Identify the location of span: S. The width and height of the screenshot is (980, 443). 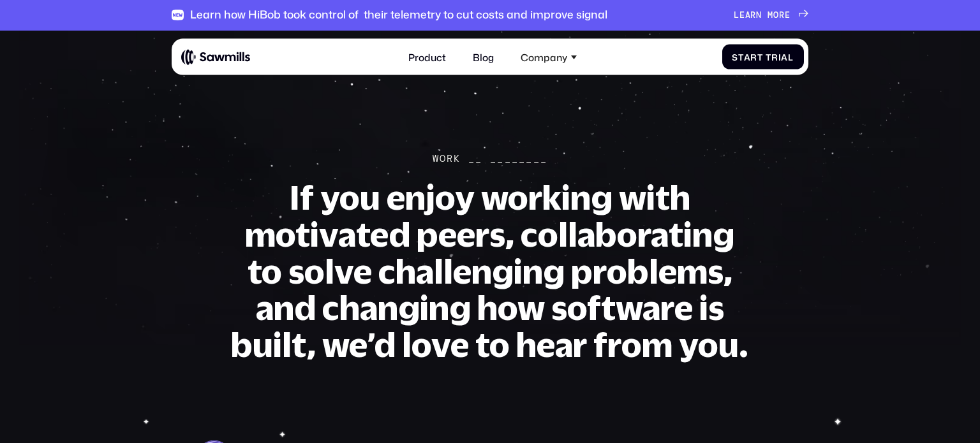
(735, 56).